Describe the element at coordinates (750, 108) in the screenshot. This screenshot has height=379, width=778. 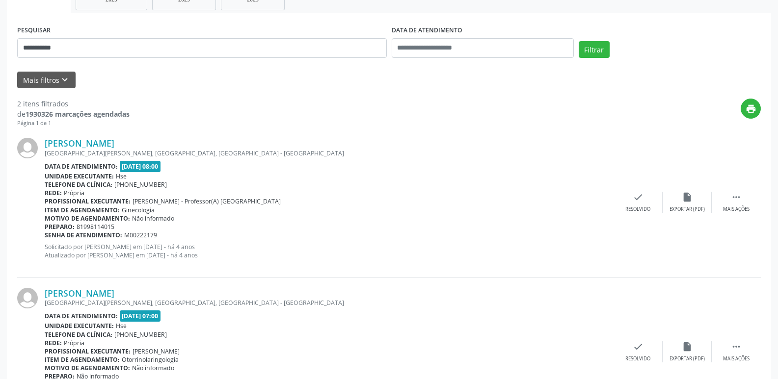
I see `button: print` at that location.